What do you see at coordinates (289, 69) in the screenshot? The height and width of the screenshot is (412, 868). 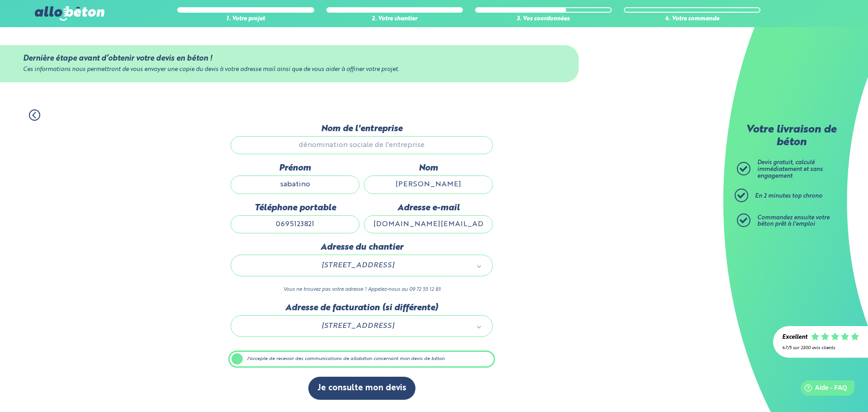 I see `div: Ces informations nous permettront de vous envoyer une copie du devis à votre adresse mail ainsi q...` at bounding box center [289, 69].